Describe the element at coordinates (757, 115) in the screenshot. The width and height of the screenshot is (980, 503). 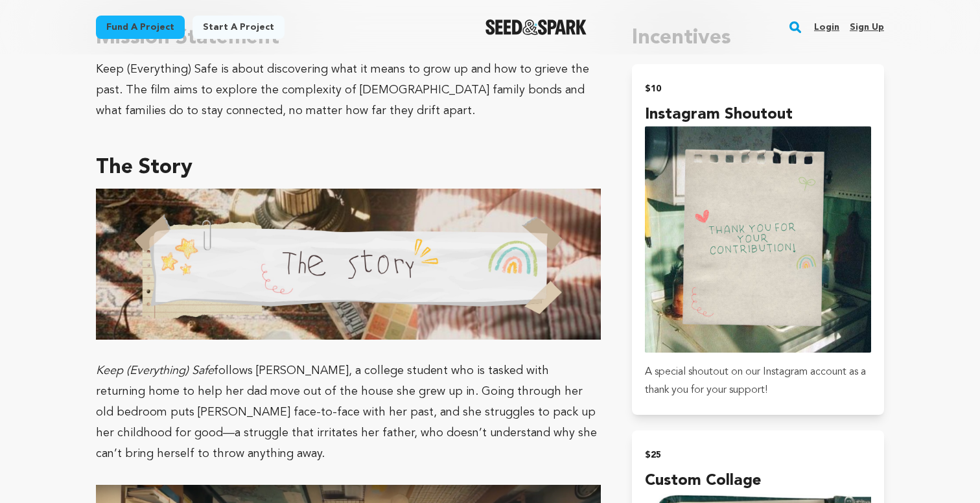
I see `h4: Instagram Shoutout` at that location.